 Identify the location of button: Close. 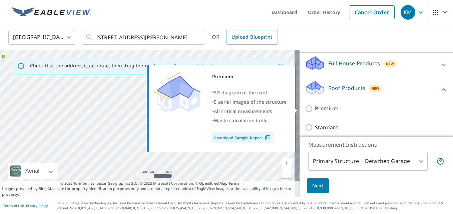
(281, 66).